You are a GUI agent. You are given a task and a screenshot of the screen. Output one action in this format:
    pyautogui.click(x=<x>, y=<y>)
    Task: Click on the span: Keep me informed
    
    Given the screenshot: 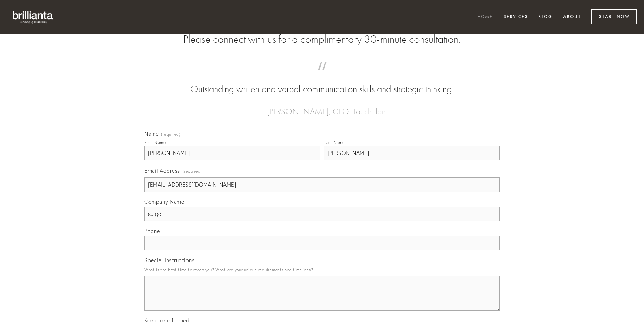 What is the action you would take?
    pyautogui.click(x=167, y=320)
    